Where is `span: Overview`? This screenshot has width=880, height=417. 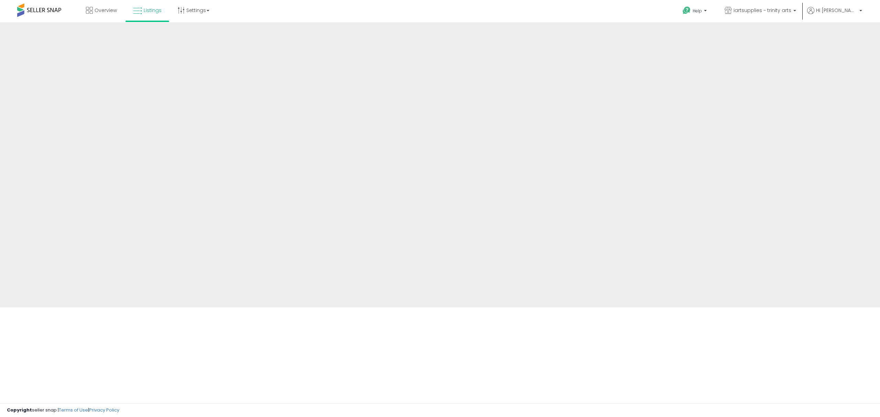
span: Overview is located at coordinates (106, 10).